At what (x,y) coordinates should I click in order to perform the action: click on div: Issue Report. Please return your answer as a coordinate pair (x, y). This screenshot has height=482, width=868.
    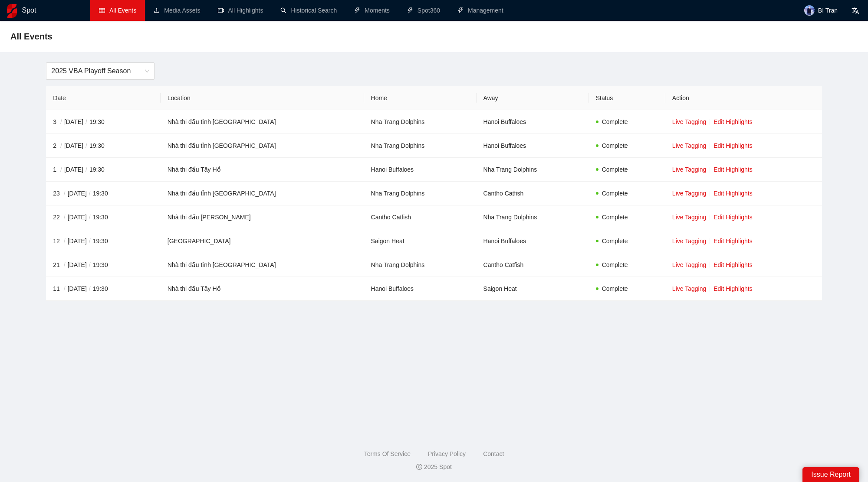
    Looking at the image, I should click on (831, 475).